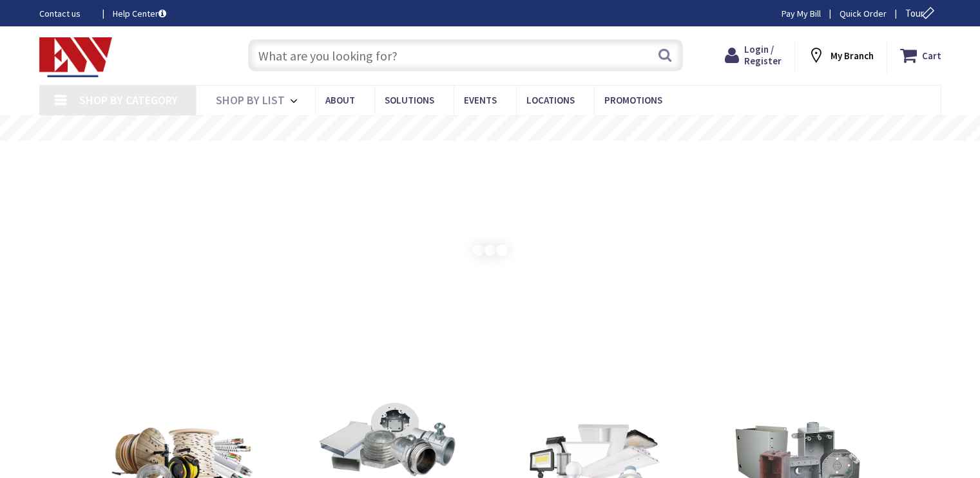  Describe the element at coordinates (932, 55) in the screenshot. I see `strong: Cart` at that location.